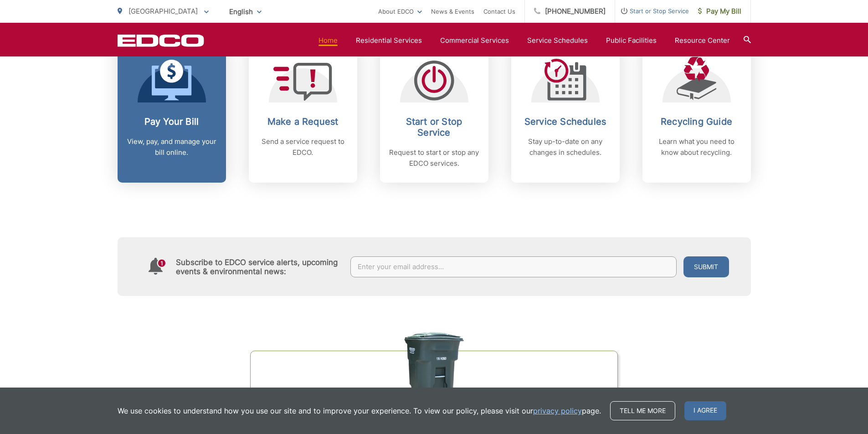 This screenshot has height=434, width=868. What do you see at coordinates (245, 11) in the screenshot?
I see `span: English` at bounding box center [245, 11].